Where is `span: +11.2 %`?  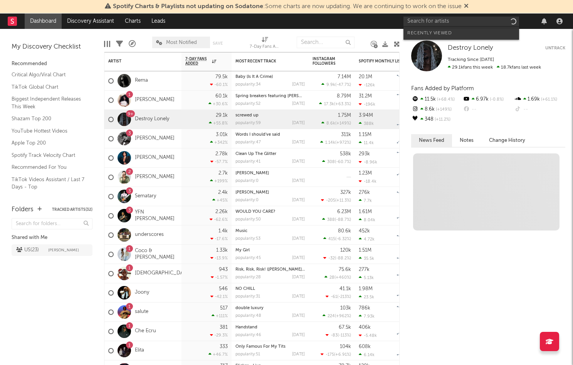
span: +11.2 % is located at coordinates (442, 119).